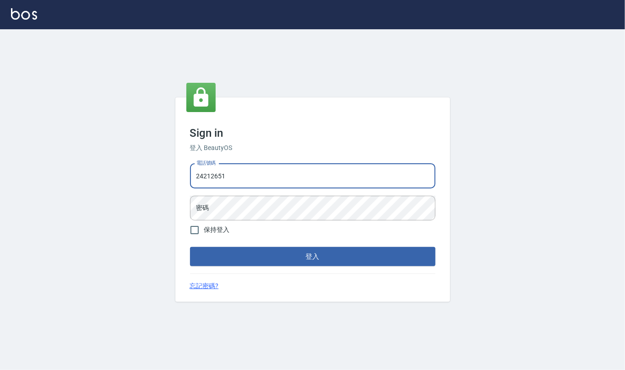  Describe the element at coordinates (217, 230) in the screenshot. I see `span: 保持登入` at that location.